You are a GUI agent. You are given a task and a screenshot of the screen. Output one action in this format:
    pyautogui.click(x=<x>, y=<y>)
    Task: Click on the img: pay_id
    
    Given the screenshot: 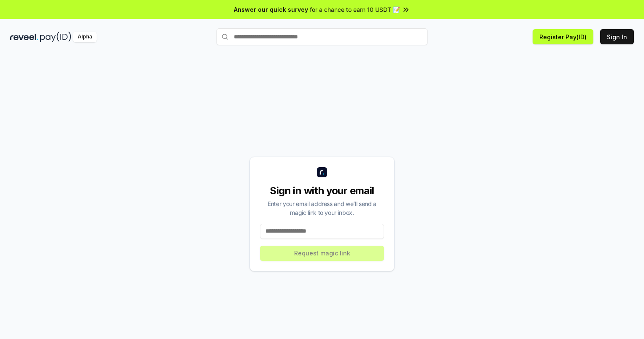 What is the action you would take?
    pyautogui.click(x=56, y=37)
    